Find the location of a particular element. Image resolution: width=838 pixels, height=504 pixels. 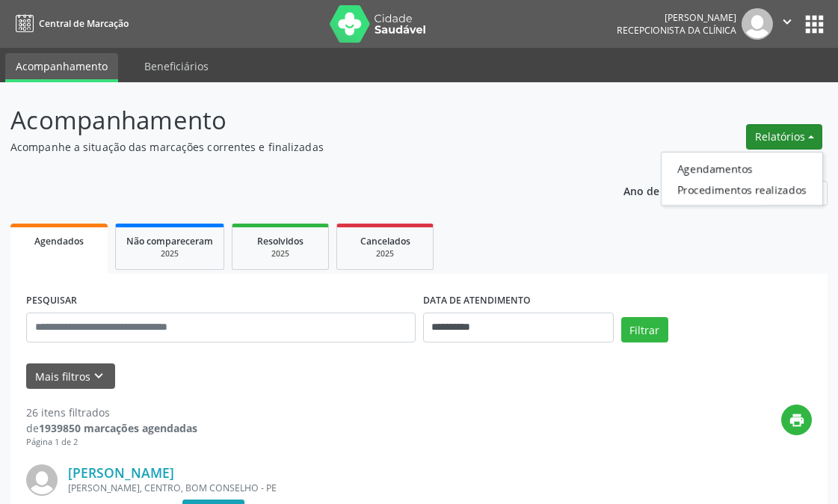

span: Agendados is located at coordinates (59, 241).